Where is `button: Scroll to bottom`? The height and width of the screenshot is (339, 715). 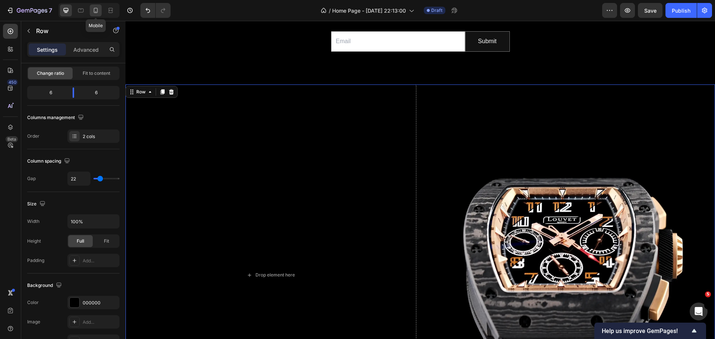 button: Scroll to bottom is located at coordinates (75, 230).